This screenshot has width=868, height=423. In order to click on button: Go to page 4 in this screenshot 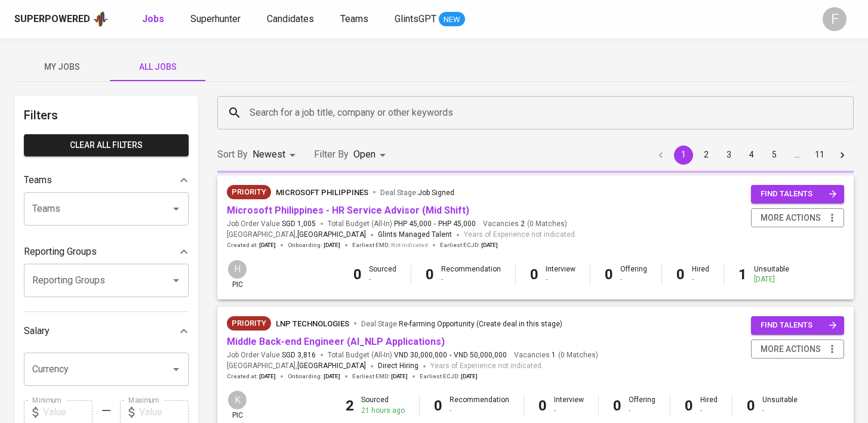, I will do `click(751, 155)`.